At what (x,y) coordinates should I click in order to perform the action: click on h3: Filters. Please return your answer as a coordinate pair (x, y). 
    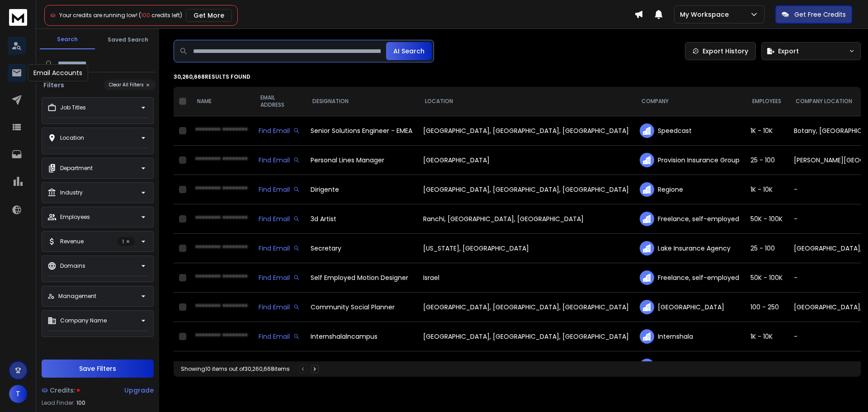
    Looking at the image, I should click on (54, 85).